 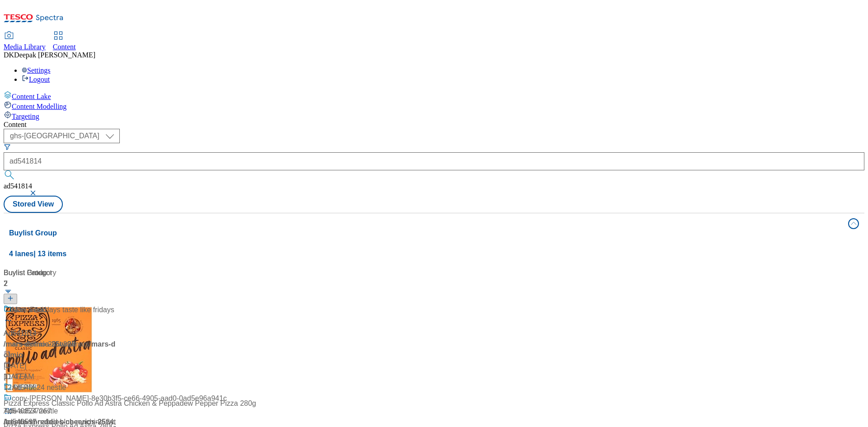 I want to click on a: Content, so click(x=64, y=41).